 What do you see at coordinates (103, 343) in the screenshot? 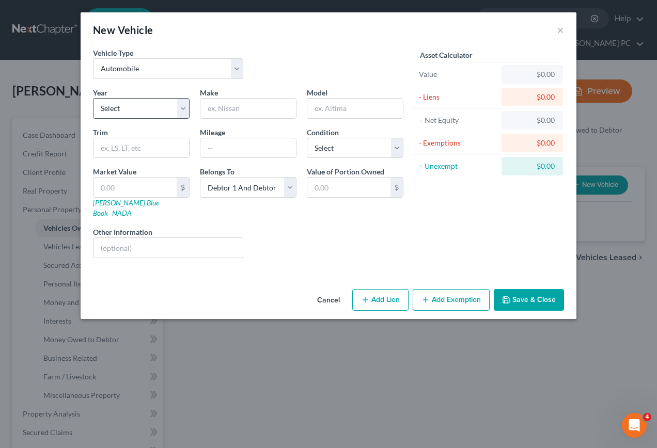
I see `button: Messages` at bounding box center [103, 343].